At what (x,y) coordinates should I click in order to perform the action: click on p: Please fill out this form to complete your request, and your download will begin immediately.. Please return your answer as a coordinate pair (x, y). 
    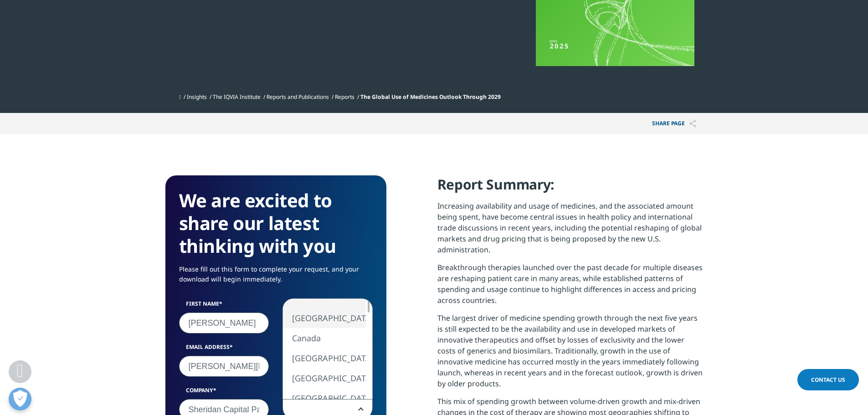
    Looking at the image, I should click on (276, 277).